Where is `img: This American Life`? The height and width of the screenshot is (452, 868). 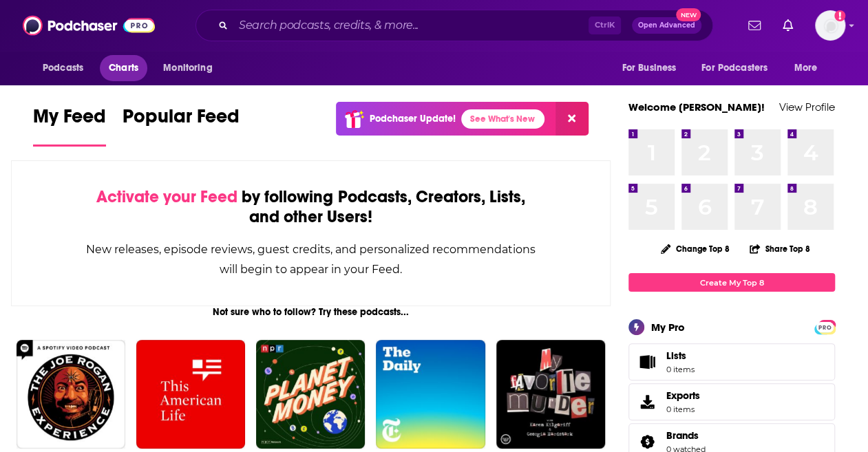
img: This American Life is located at coordinates (190, 394).